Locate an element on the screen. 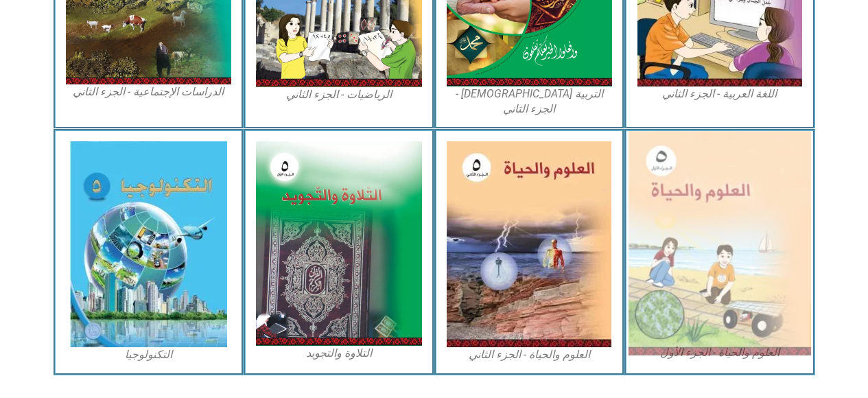  figcaption: التكنولوجيا is located at coordinates (149, 355).